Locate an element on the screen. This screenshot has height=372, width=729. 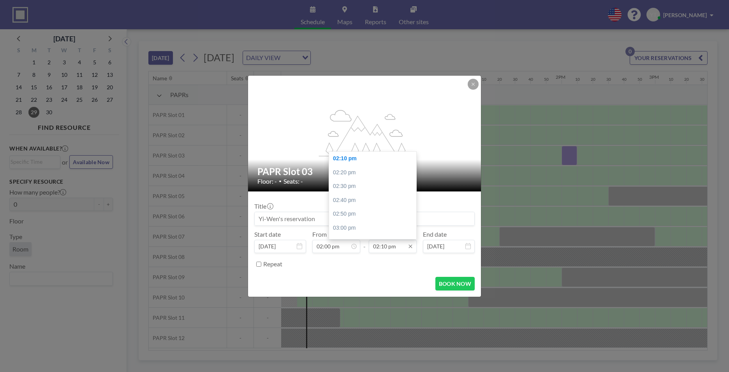
label: End date is located at coordinates (435, 234).